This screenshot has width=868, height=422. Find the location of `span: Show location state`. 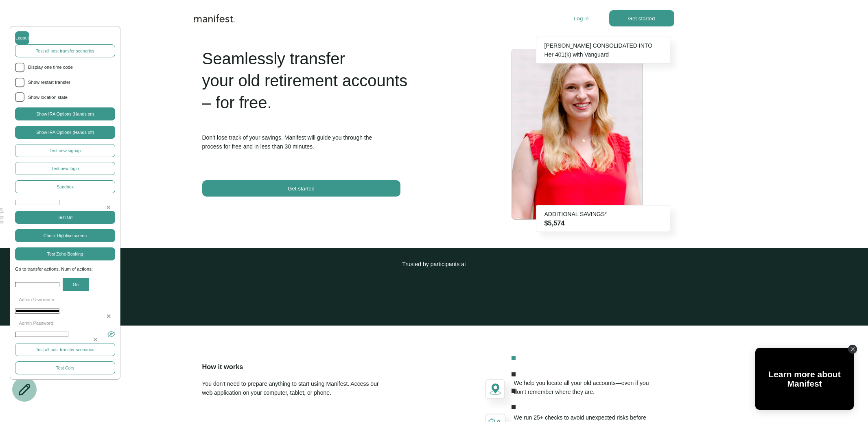

span: Show location state is located at coordinates (72, 98).